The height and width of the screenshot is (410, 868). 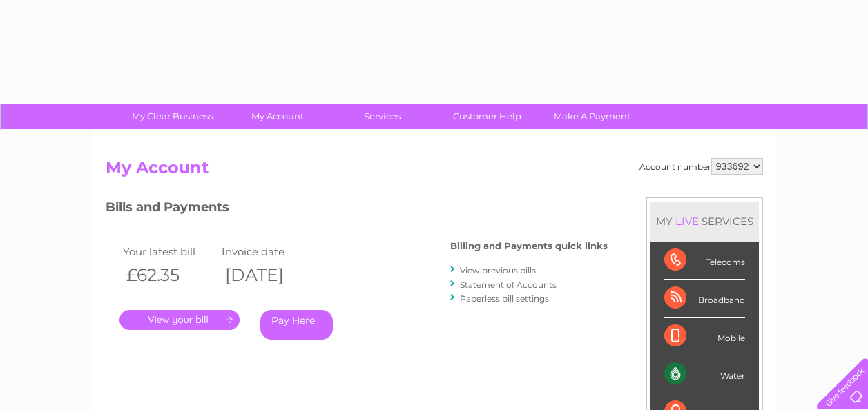 I want to click on a: Make A Payment, so click(x=592, y=116).